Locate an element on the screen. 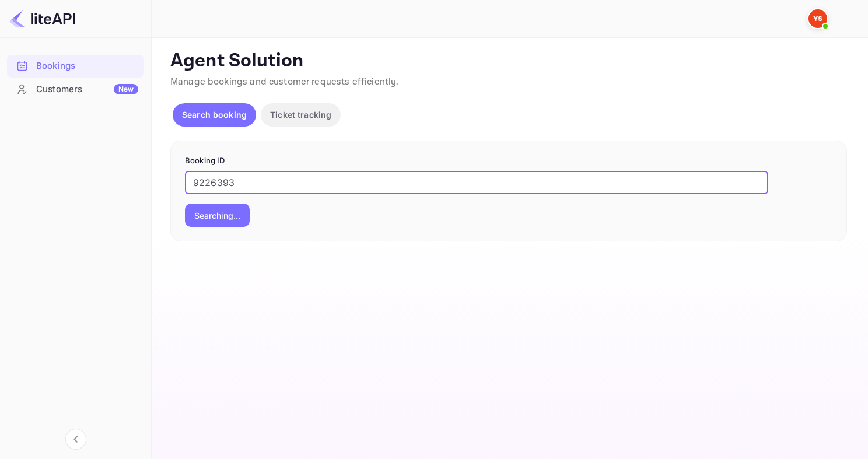  button: Collapse navigation is located at coordinates (76, 439).